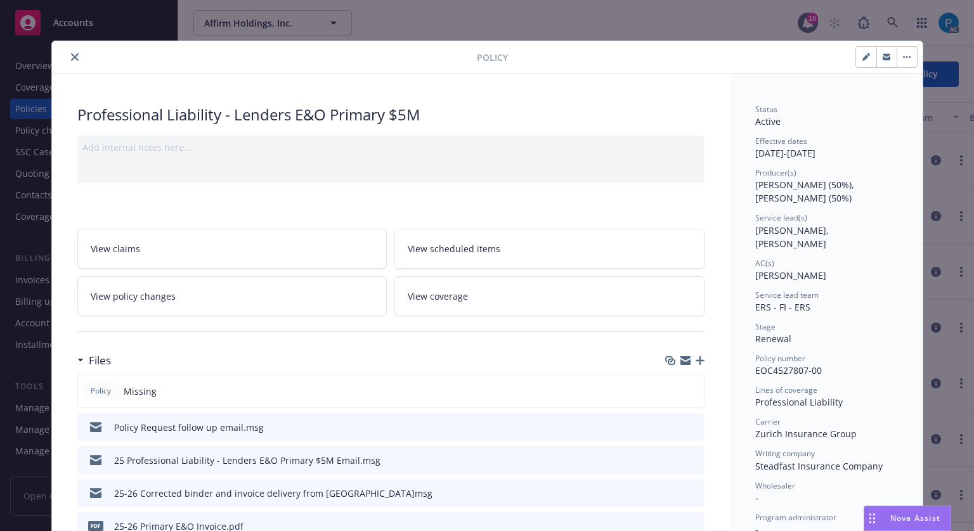 This screenshot has height=531, width=974. What do you see at coordinates (768, 121) in the screenshot?
I see `span: Active` at bounding box center [768, 121].